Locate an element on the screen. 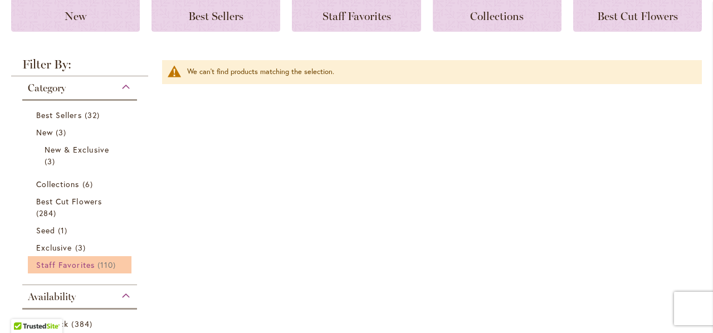  a: Collections is located at coordinates (81, 184).